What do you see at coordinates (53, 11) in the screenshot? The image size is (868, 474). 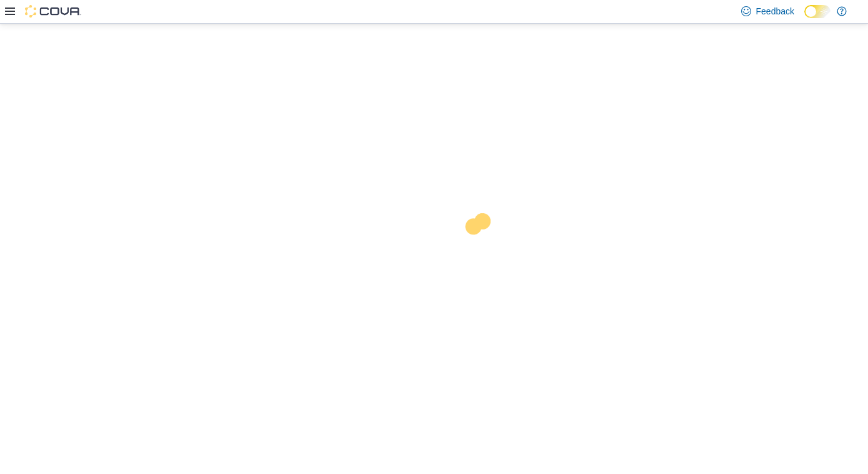 I see `img: Cova` at bounding box center [53, 11].